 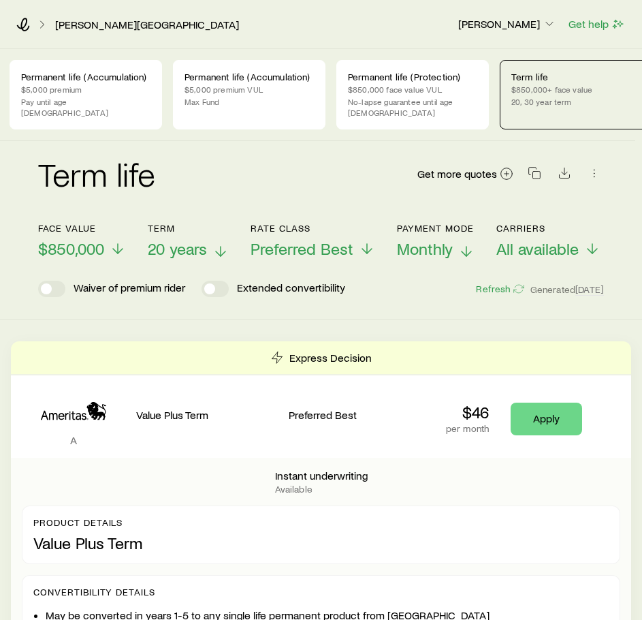 What do you see at coordinates (82, 240) in the screenshot?
I see `button: Face value$850,000` at bounding box center [82, 240].